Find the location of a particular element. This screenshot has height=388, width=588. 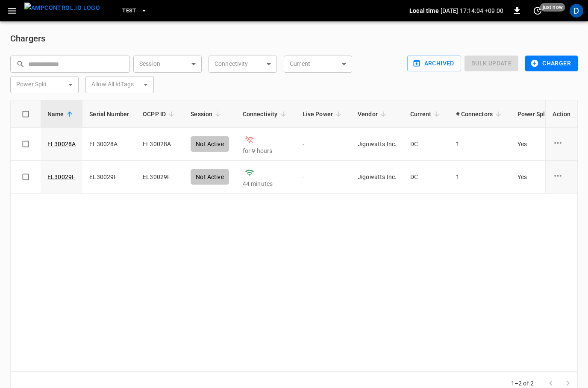

img: ampcontrol.io logo is located at coordinates (62, 8).